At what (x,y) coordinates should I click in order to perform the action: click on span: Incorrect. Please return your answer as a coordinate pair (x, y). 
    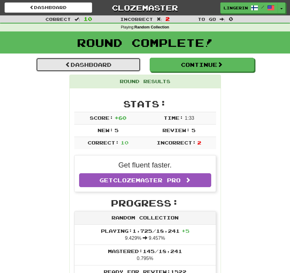
    Looking at the image, I should click on (136, 19).